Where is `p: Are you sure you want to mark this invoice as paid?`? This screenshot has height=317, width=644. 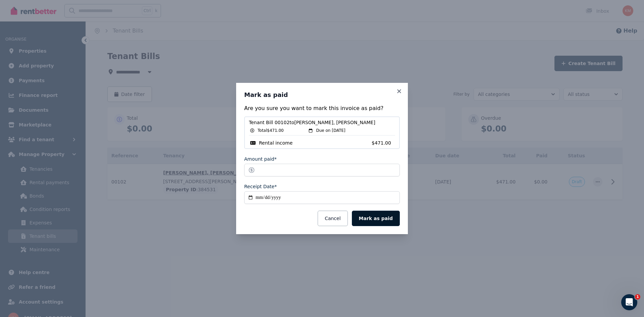 p: Are you sure you want to mark this invoice as paid? is located at coordinates (322, 108).